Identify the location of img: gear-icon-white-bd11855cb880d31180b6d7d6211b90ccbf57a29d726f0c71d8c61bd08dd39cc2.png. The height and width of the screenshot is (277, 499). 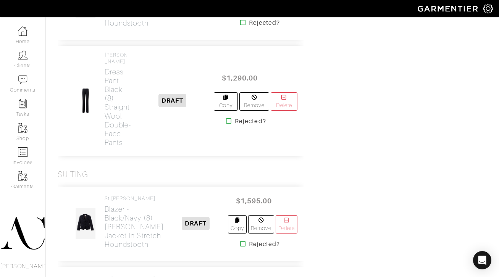
(488, 8).